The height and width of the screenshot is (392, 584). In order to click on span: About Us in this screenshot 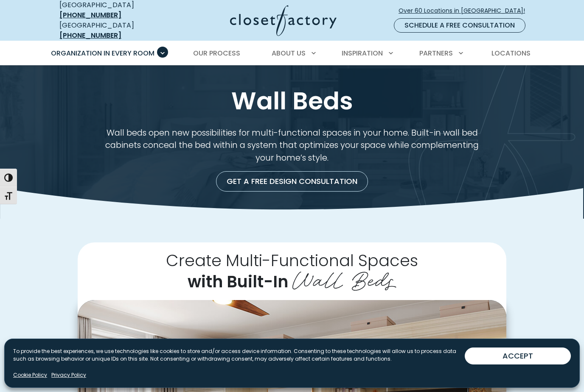, I will do `click(289, 53)`.